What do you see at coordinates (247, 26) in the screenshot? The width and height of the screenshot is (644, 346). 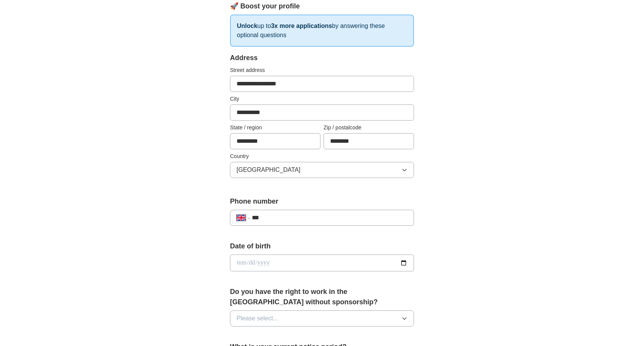 I see `strong: Unlock` at bounding box center [247, 26].